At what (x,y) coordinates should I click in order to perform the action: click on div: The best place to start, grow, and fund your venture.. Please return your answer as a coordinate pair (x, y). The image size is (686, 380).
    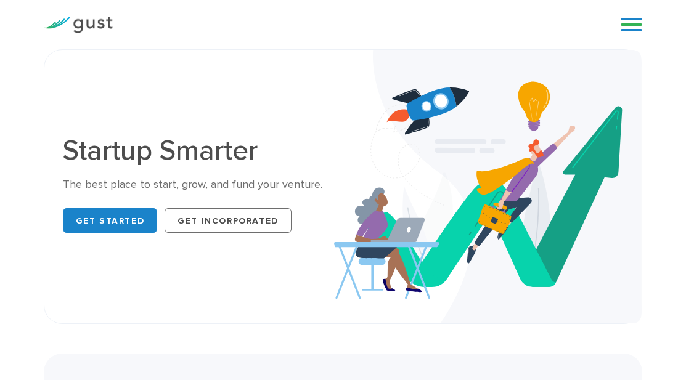
    Looking at the image, I should click on (198, 185).